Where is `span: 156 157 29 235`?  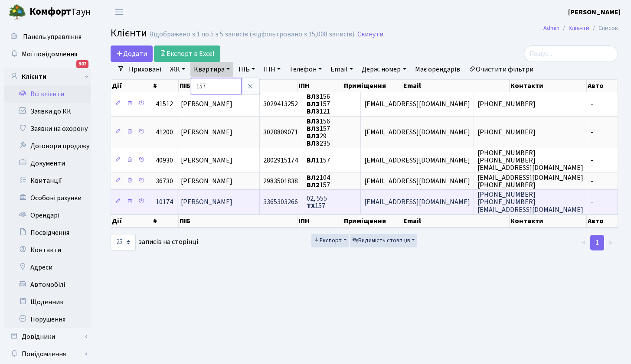 span: 156 157 29 235 is located at coordinates (318, 132).